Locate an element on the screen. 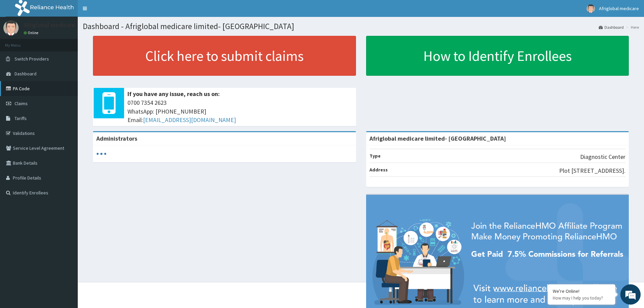 This screenshot has width=644, height=308. a: How to Identify Enrollees is located at coordinates (497, 56).